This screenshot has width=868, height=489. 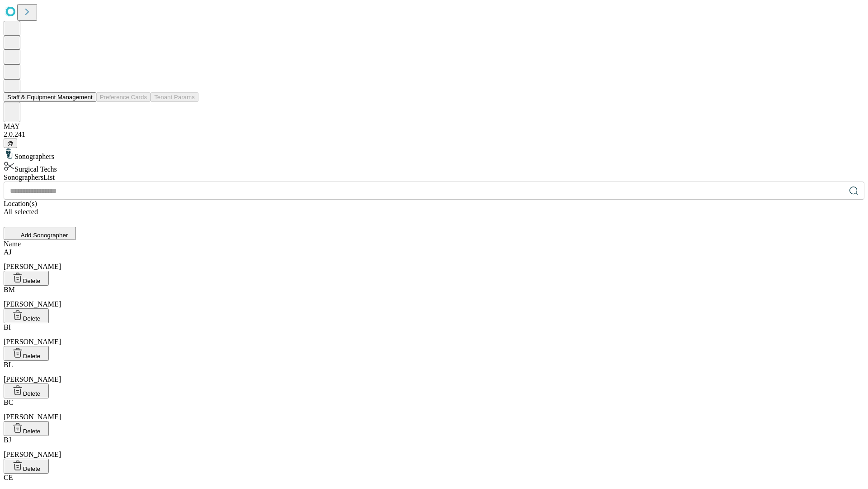 I want to click on button: Staff & Equipment Management, so click(x=50, y=97).